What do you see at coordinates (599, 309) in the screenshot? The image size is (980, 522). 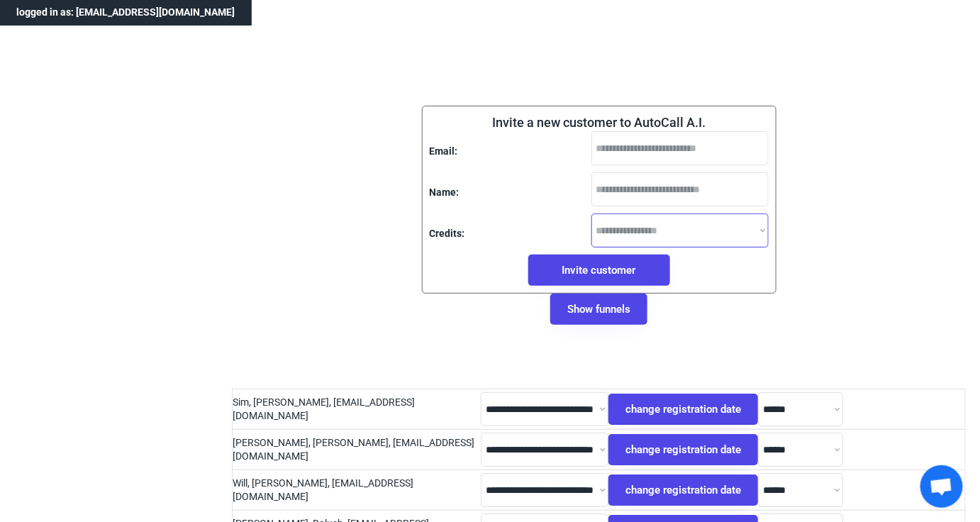 I see `button: Show funnels` at bounding box center [599, 309].